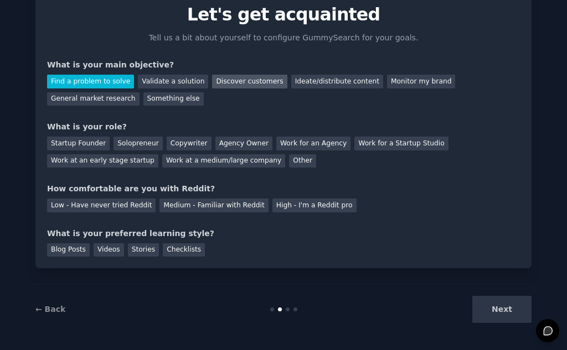 The height and width of the screenshot is (350, 567). I want to click on div: Stories, so click(143, 250).